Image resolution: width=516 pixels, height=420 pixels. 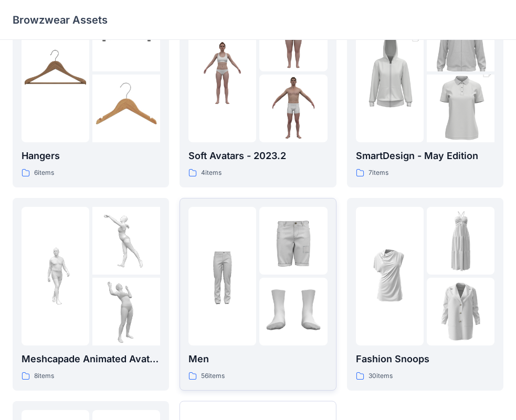 What do you see at coordinates (258, 359) in the screenshot?
I see `p: Men` at bounding box center [258, 359].